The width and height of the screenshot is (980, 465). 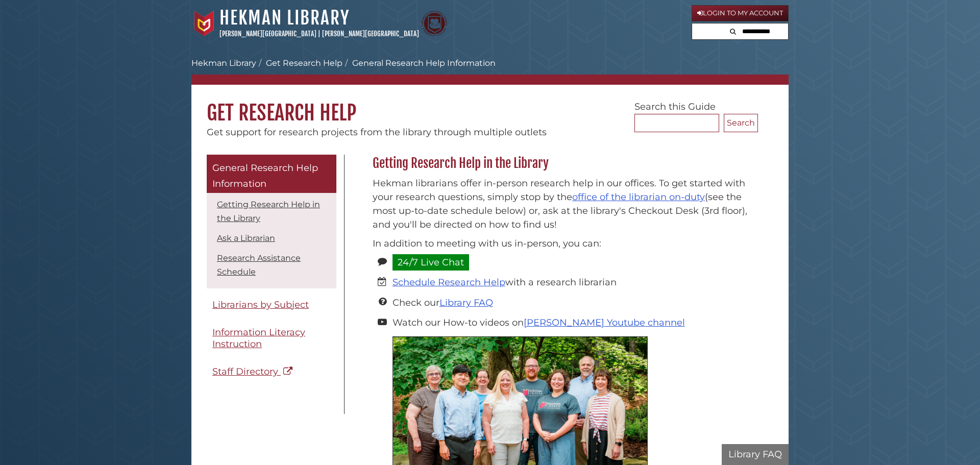 What do you see at coordinates (265, 176) in the screenshot?
I see `span: General Research Help Information` at bounding box center [265, 176].